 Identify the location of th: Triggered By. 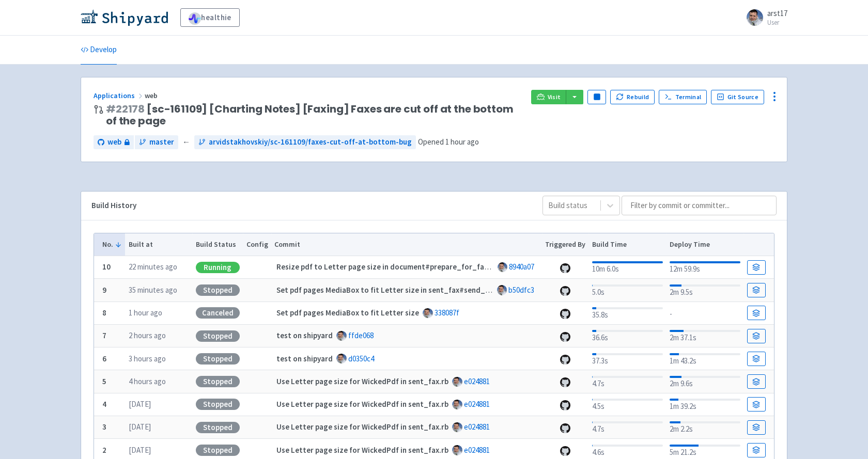
(566, 245).